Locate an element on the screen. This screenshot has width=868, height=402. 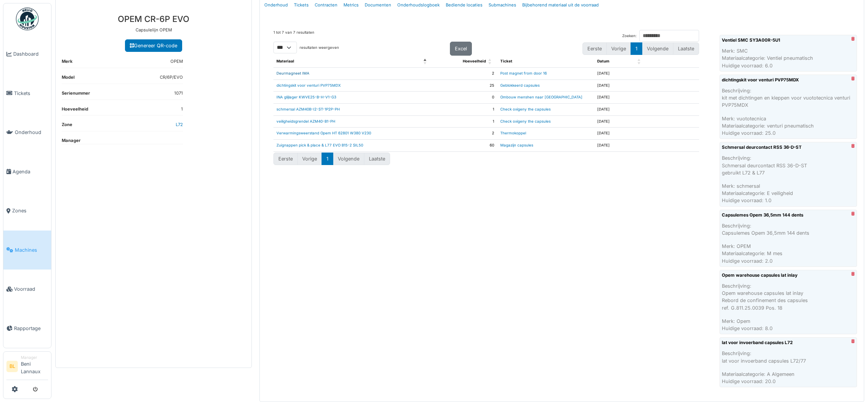
a: Genereer QR-code is located at coordinates (153, 46).